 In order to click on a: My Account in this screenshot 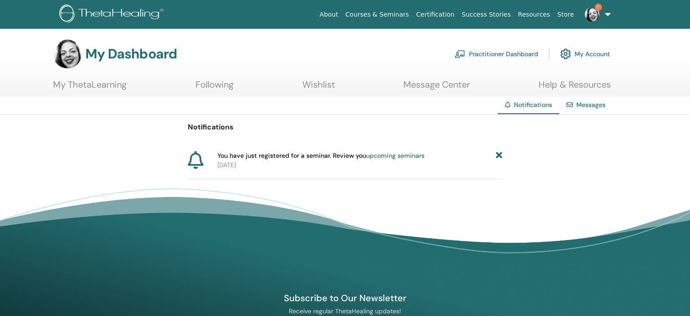, I will do `click(585, 54)`.